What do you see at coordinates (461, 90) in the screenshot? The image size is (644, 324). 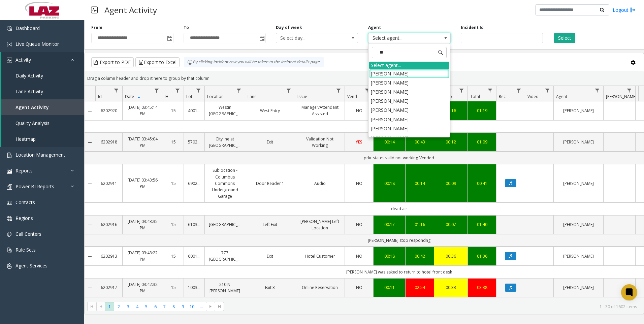 I see `a: Wrapup Filter Menu` at bounding box center [461, 90].